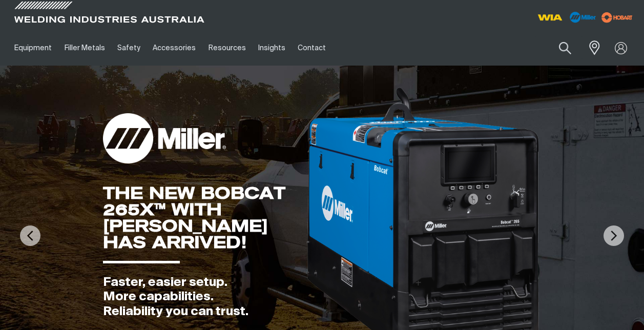  Describe the element at coordinates (128, 47) in the screenshot. I see `a: Safety` at that location.